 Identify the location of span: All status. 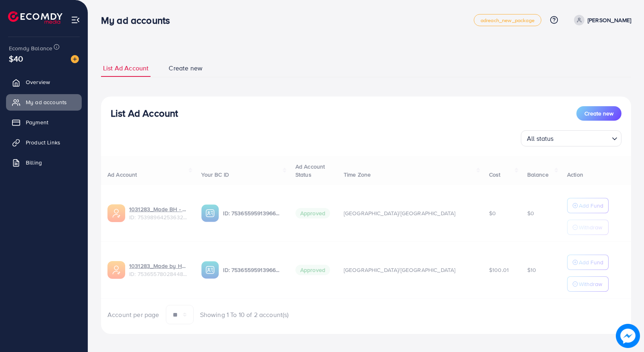
(540, 139).